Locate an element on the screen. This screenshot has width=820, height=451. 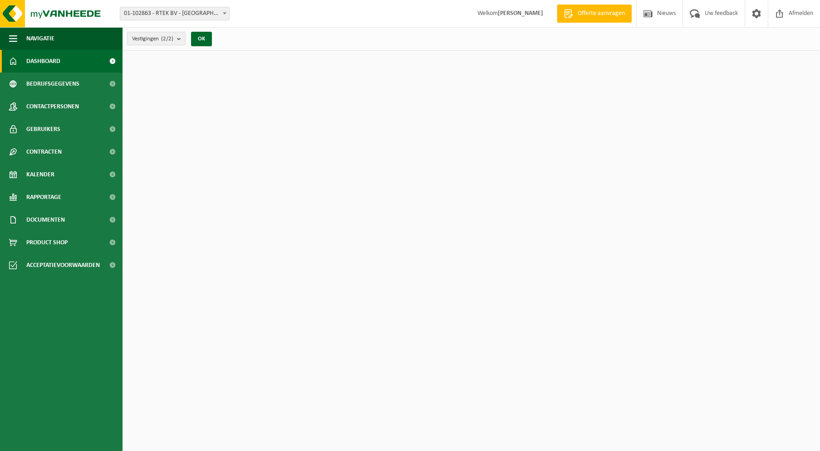
span: Dashboard is located at coordinates (43, 61).